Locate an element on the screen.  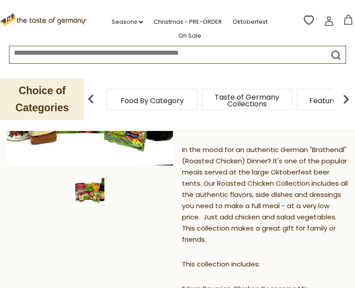
p: This collection includes: is located at coordinates (265, 264).